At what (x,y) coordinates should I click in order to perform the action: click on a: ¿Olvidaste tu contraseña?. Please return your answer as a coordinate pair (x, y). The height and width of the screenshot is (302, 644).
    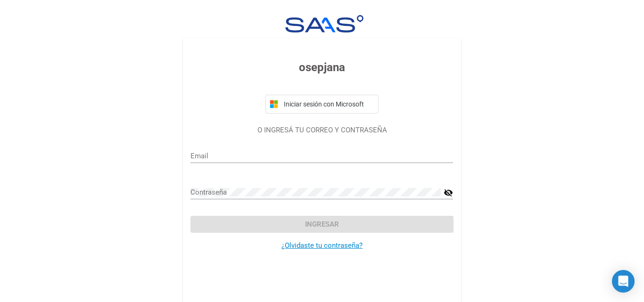
    Looking at the image, I should click on (322, 246).